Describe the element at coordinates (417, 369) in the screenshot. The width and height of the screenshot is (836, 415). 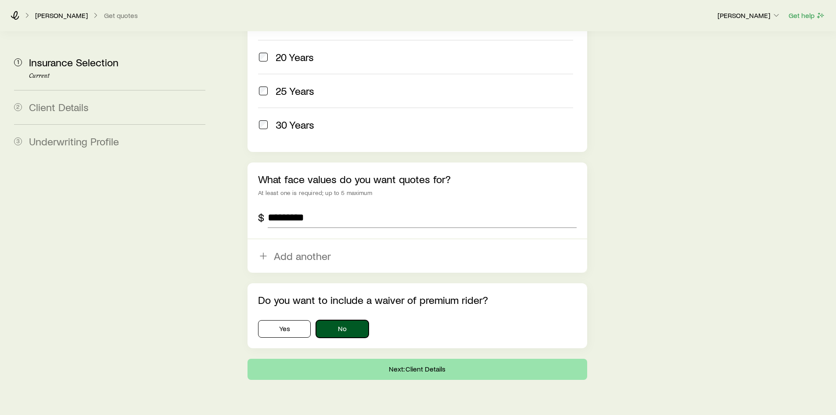
I see `button: Next: Client Details` at that location.